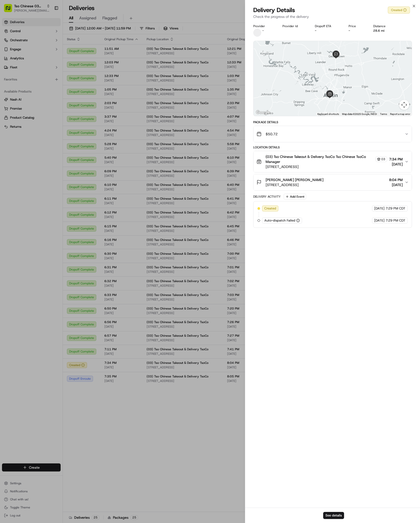 The width and height of the screenshot is (420, 523). Describe the element at coordinates (280, 221) in the screenshot. I see `span: Auto-dispatch Failed` at that location.